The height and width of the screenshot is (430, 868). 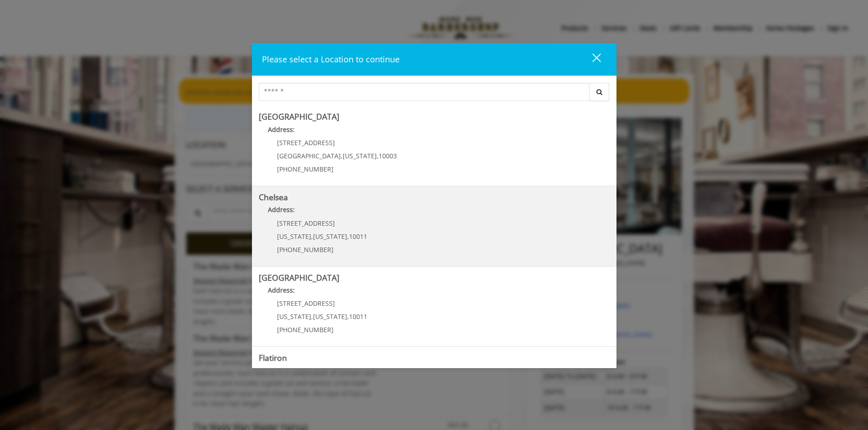 I want to click on div: close dialog, so click(x=591, y=60).